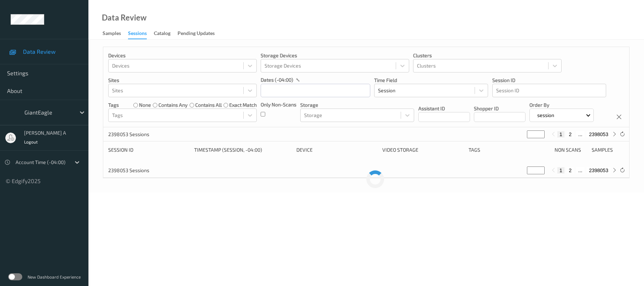  Describe the element at coordinates (277, 80) in the screenshot. I see `p: dates (-04:00)` at that location.